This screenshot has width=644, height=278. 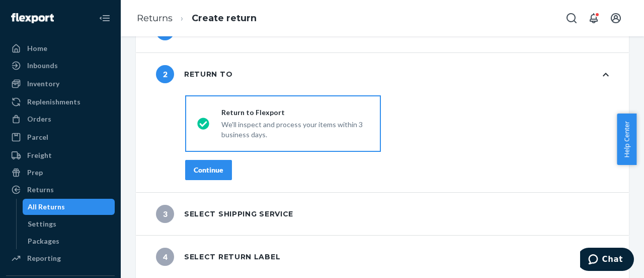 I want to click on a: Prep, so click(x=61, y=173).